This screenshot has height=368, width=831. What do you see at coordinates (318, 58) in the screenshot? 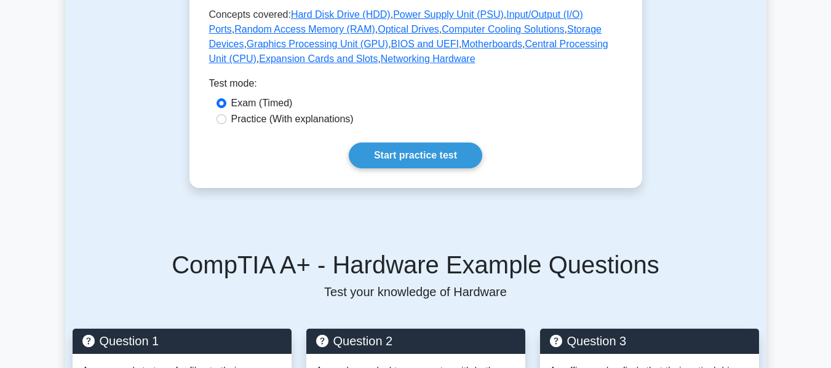
I see `a: Expansion Cards and Slots` at bounding box center [318, 58].